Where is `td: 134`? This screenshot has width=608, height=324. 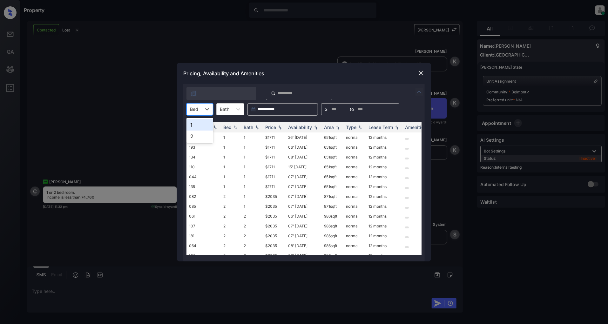 td: 134 is located at coordinates (204, 157).